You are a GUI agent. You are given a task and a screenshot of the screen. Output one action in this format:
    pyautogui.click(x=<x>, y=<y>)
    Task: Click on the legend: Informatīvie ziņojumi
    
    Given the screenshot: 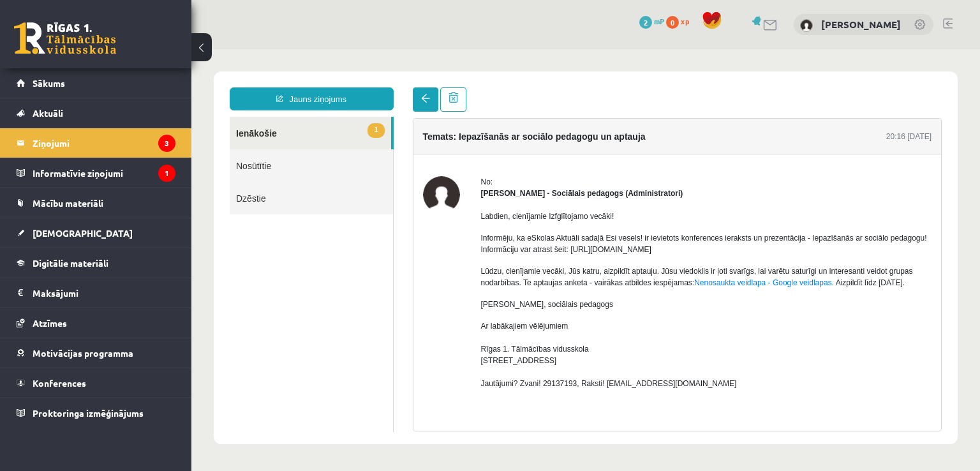 What is the action you would take?
    pyautogui.click(x=104, y=173)
    